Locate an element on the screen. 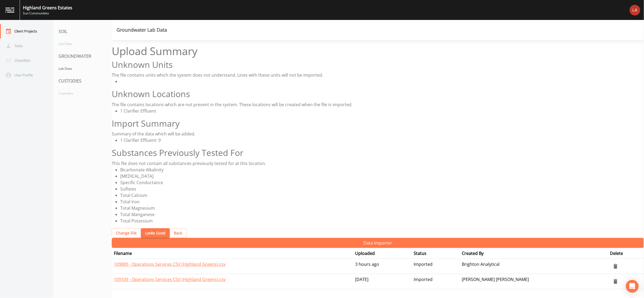  li: 1 Clarifier Effluent: 9 is located at coordinates (382, 140).